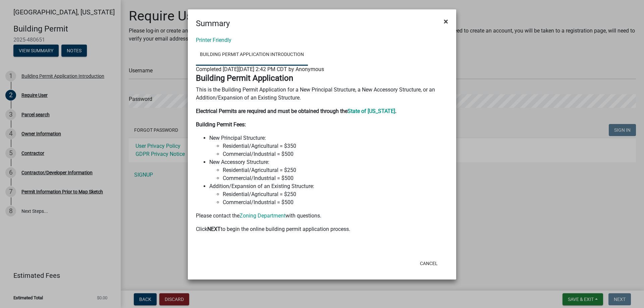 The image size is (644, 308). Describe the element at coordinates (322, 94) in the screenshot. I see `p: This is the Building Permit Application for a New Principal Structure, a New Accessory Structure,...` at that location.